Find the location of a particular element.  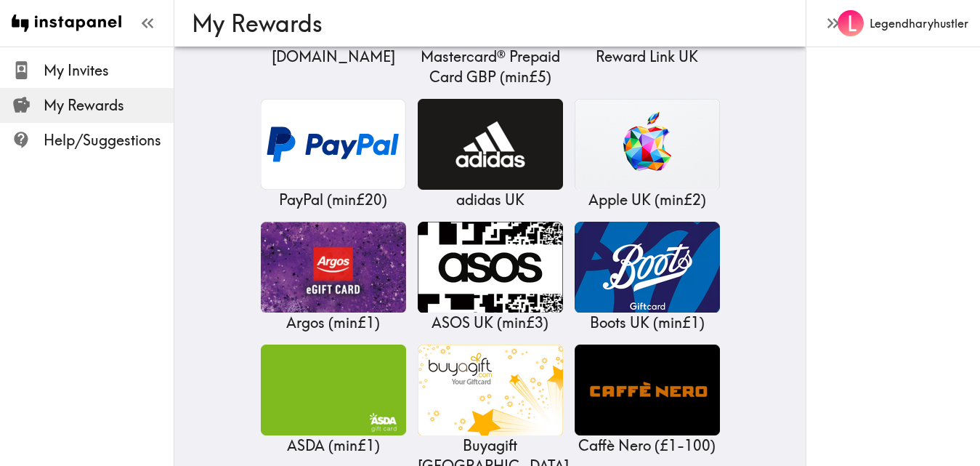

p: ASDA ( min £1 ) is located at coordinates (333, 446).